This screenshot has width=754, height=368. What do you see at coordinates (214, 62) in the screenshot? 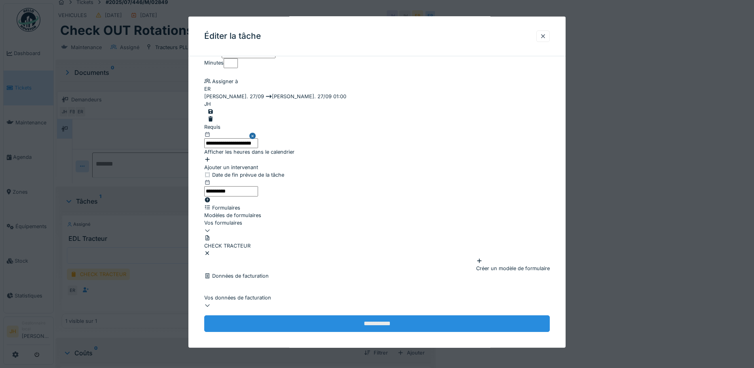
I see `label: Minutes` at bounding box center [214, 62].